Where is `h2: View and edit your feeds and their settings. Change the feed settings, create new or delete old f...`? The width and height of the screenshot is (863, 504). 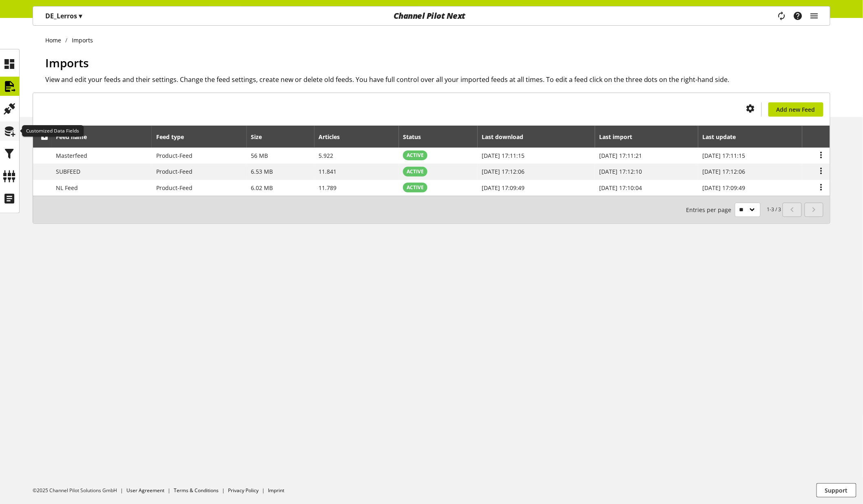 h2: View and edit your feeds and their settings. Change the feed settings, create new or delete old f... is located at coordinates (437, 80).